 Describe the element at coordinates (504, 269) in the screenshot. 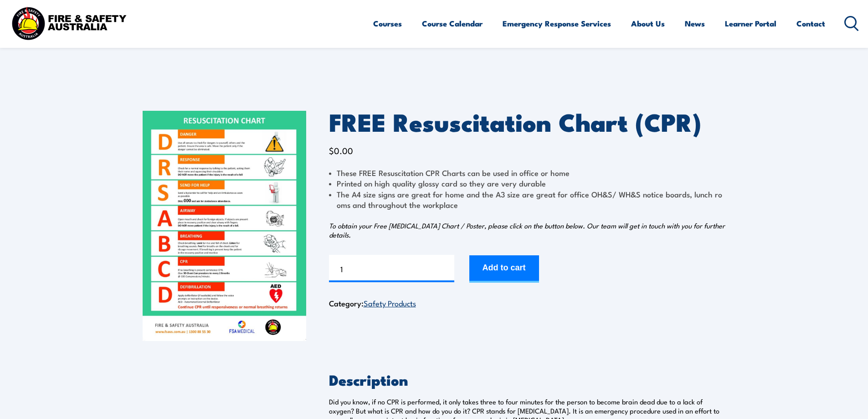

I see `button: Add to cart` at that location.